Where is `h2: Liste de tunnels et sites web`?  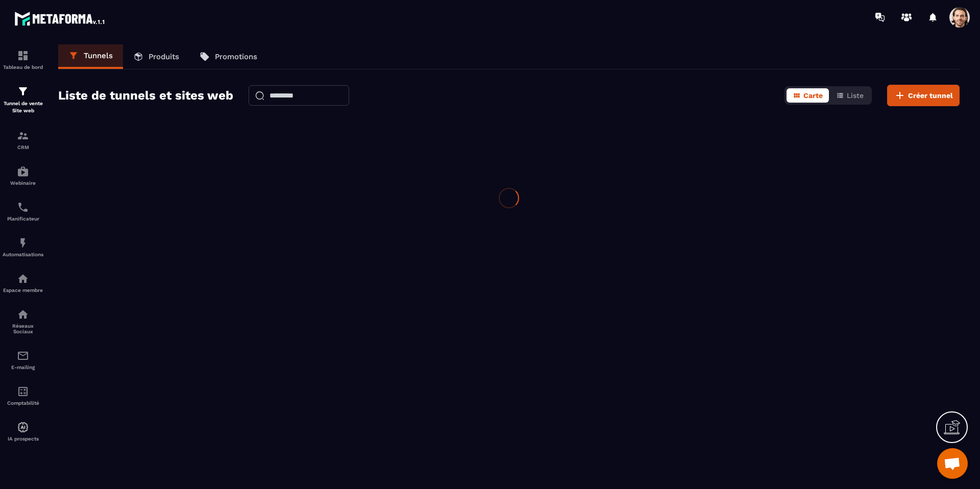
h2: Liste de tunnels et sites web is located at coordinates (145, 95).